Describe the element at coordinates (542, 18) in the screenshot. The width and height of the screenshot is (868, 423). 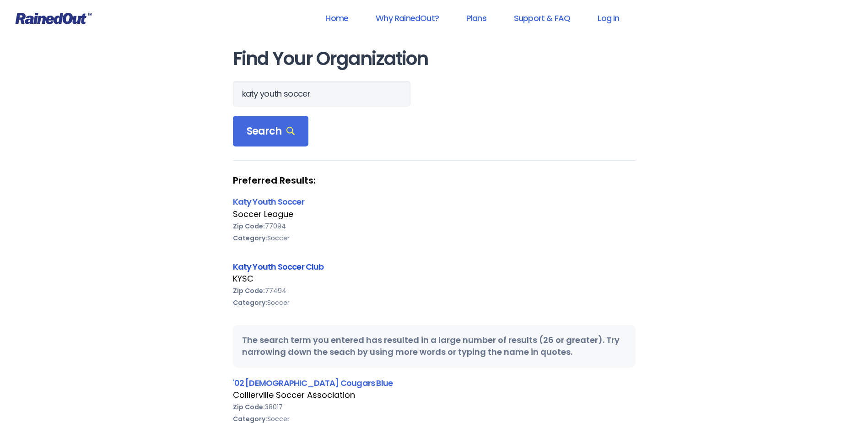
I see `a: Support & FAQ` at that location.